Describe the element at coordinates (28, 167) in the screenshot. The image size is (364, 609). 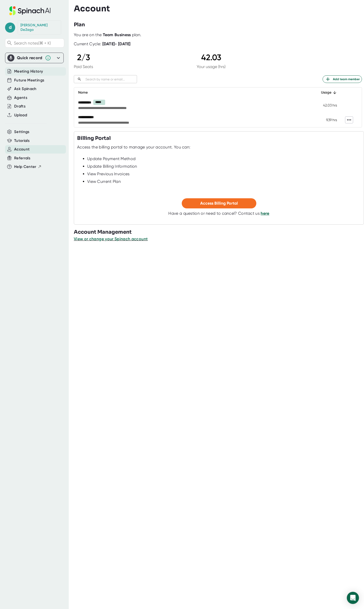
I see `button: Help Center` at that location.